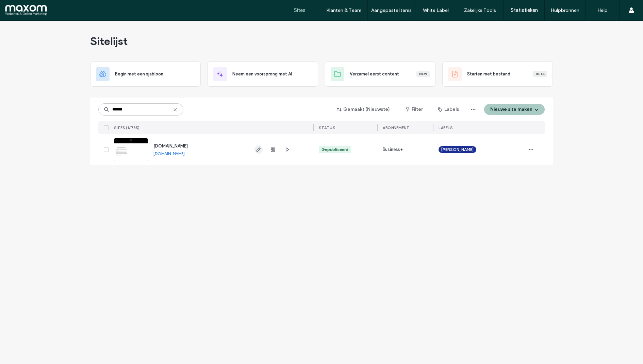 The image size is (643, 364). Describe the element at coordinates (335, 150) in the screenshot. I see `div: Gepubliceerd` at that location.